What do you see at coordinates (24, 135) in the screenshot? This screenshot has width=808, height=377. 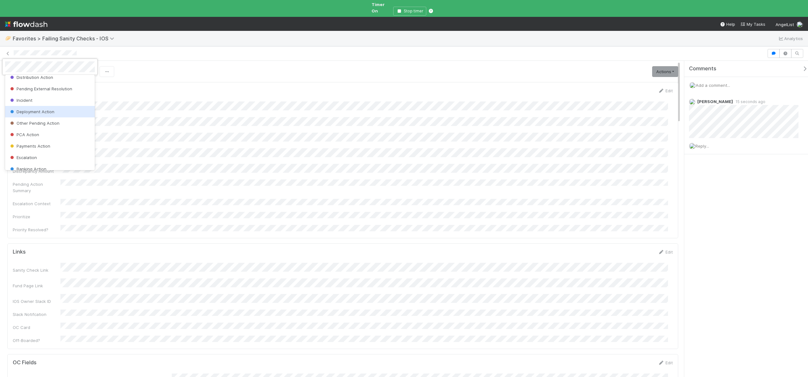 I see `span: PCA Action` at bounding box center [24, 135].